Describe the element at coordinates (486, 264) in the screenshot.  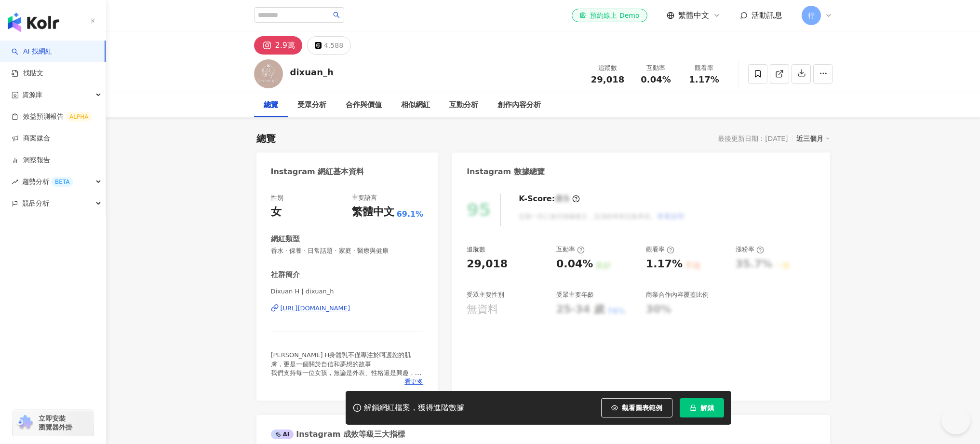
I see `div: 29,018` at that location.